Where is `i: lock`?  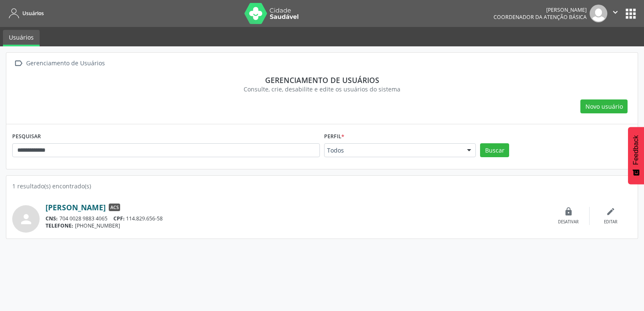 i: lock is located at coordinates (568, 211).